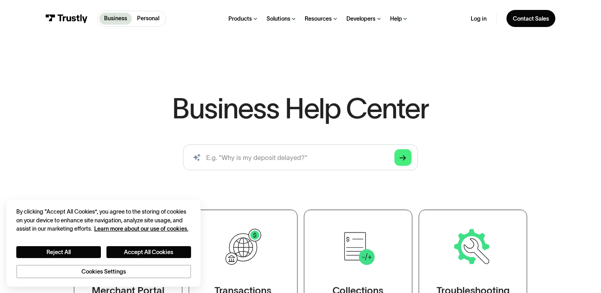 Image resolution: width=601 pixels, height=293 pixels. What do you see at coordinates (530, 19) in the screenshot?
I see `div: Contact Sales` at bounding box center [530, 19].